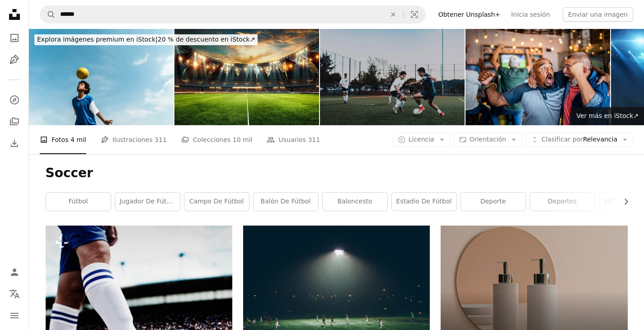 The image size is (644, 330). I want to click on a: Ilustraciones 311, so click(134, 140).